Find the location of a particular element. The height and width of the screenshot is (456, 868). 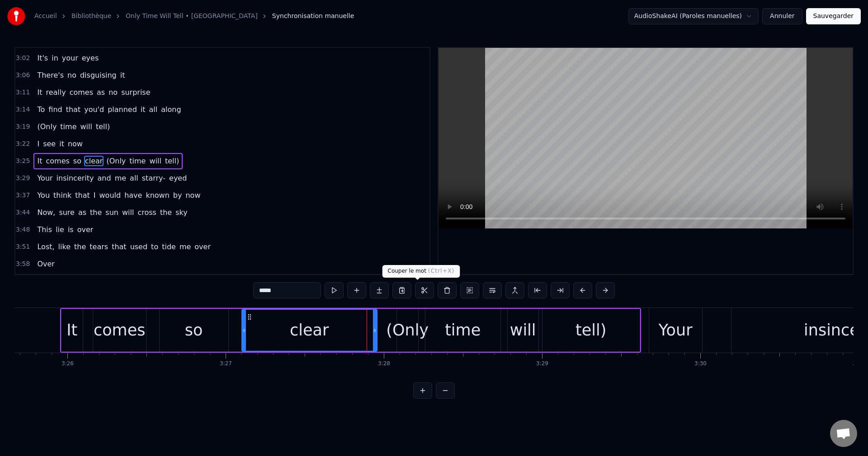

div: clear is located at coordinates (309, 330).